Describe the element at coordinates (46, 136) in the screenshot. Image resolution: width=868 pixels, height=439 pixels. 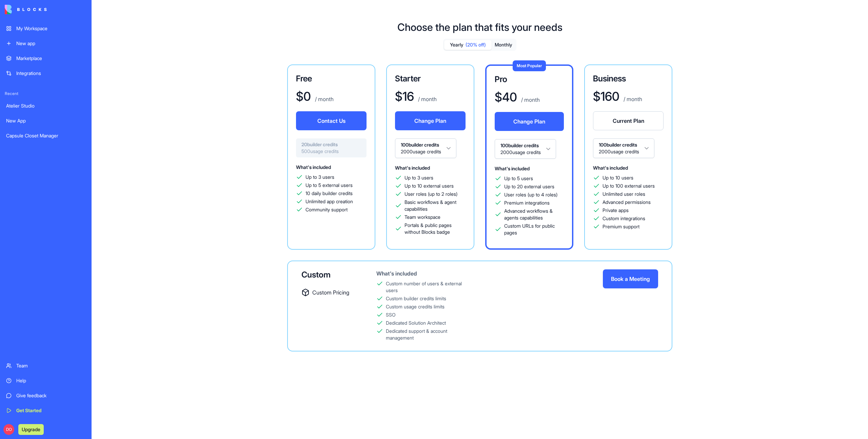
I see `a: Capsule Closet Manager` at that location.